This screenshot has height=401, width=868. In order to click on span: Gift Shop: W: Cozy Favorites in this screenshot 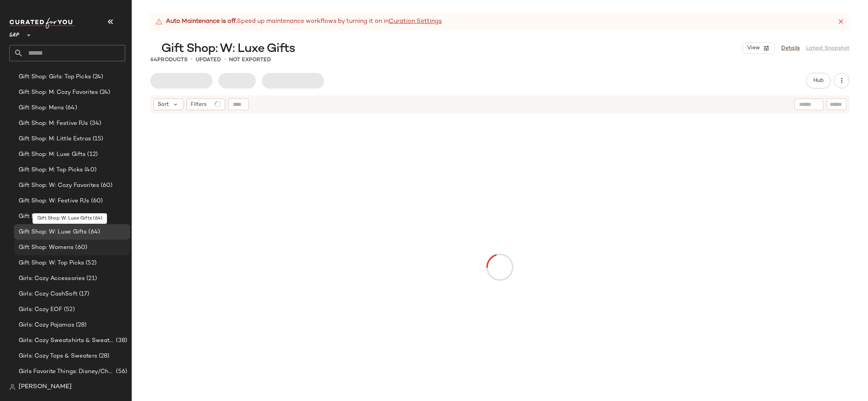, I will do `click(59, 186)`.